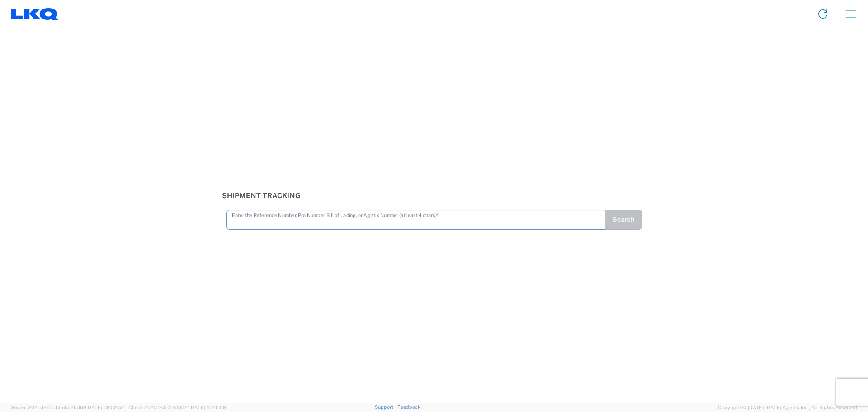  What do you see at coordinates (177, 407) in the screenshot?
I see `span: Client: 2025.18.0-27d3021` at bounding box center [177, 407].